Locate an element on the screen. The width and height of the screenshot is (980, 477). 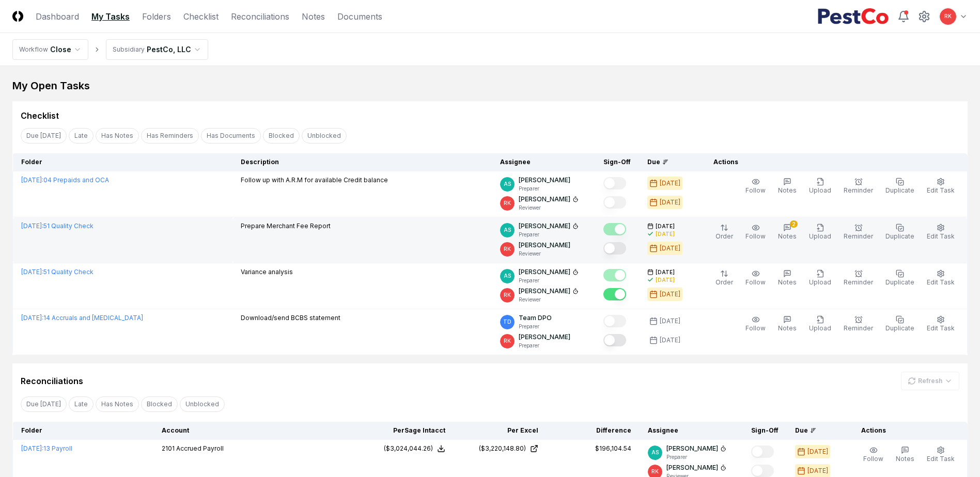
a: Dashboard is located at coordinates (57, 17).